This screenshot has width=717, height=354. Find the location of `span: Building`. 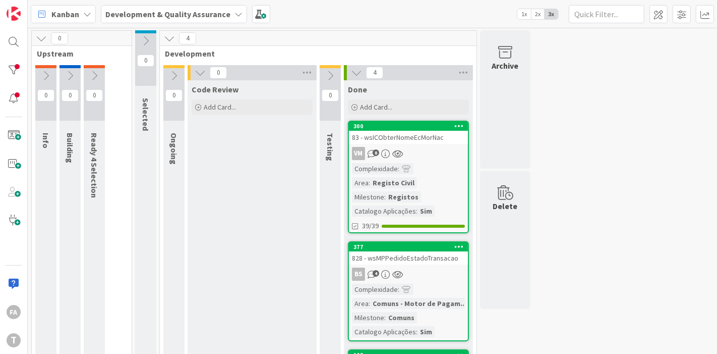

span: Building is located at coordinates (70, 148).